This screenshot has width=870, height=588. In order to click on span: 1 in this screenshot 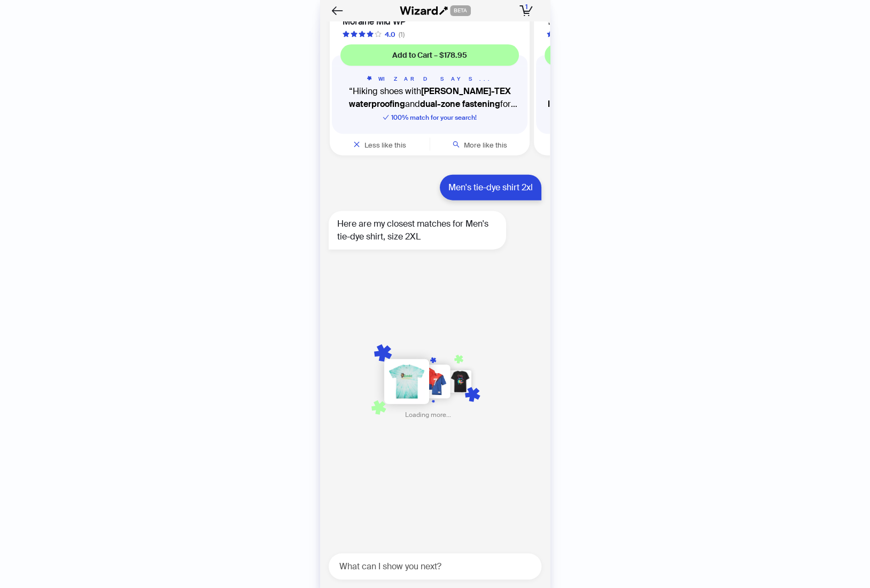, I will do `click(526, 7)`.